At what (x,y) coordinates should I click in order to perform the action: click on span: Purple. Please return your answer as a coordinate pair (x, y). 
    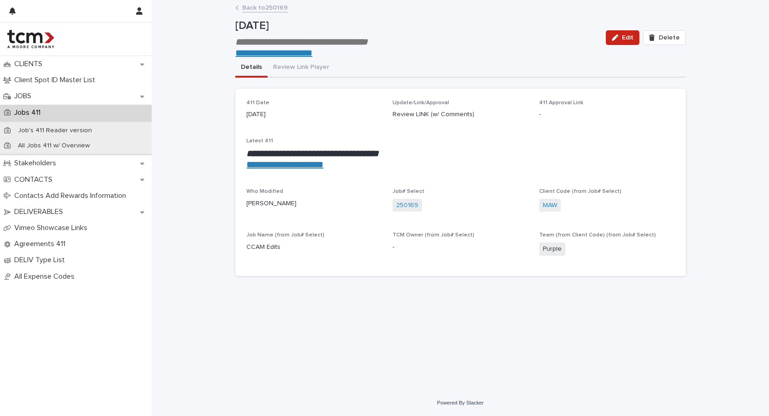
    Looking at the image, I should click on (552, 249).